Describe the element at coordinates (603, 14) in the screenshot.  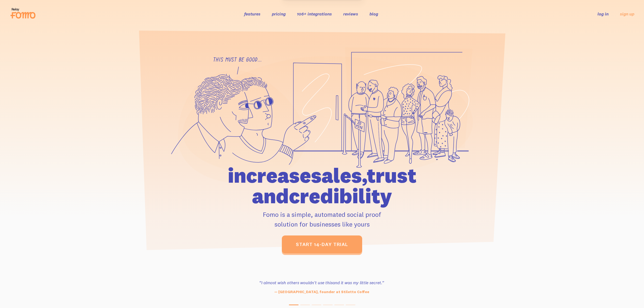
I see `a: log in` at that location.